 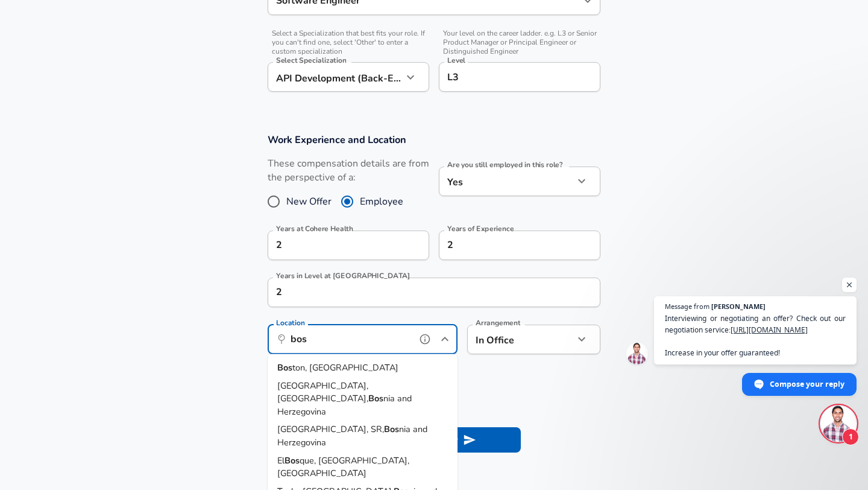 What do you see at coordinates (349, 171) in the screenshot?
I see `label: These compensation details are from the perspective of a:` at bounding box center [349, 171].